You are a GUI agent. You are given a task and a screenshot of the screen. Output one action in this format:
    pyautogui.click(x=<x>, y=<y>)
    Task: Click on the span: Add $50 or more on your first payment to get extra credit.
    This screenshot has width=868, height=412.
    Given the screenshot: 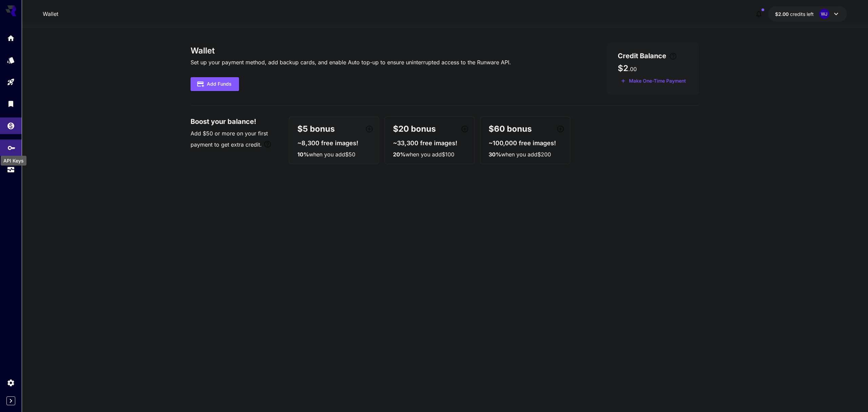 What is the action you would take?
    pyautogui.click(x=229, y=139)
    